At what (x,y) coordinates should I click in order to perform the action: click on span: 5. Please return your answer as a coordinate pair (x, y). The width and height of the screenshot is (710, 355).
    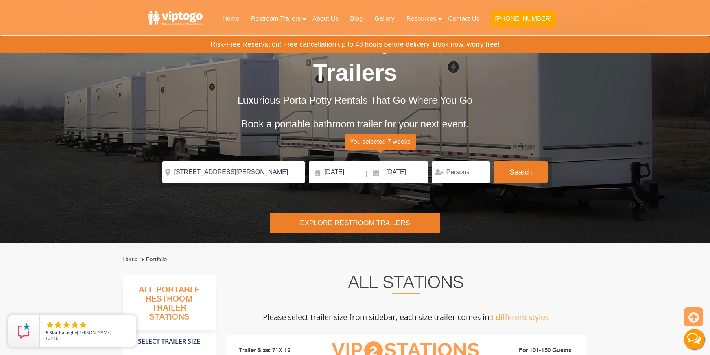
    Looking at the image, I should click on (47, 332).